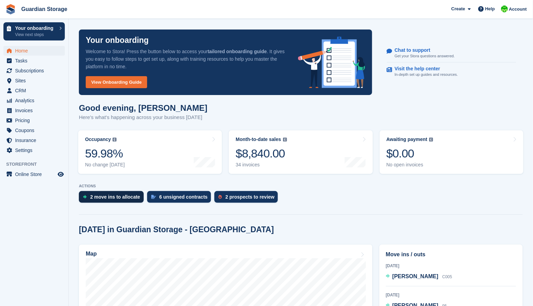 This screenshot has width=533, height=306. What do you see at coordinates (407, 139) in the screenshot?
I see `div: Awaiting payment` at bounding box center [407, 139].